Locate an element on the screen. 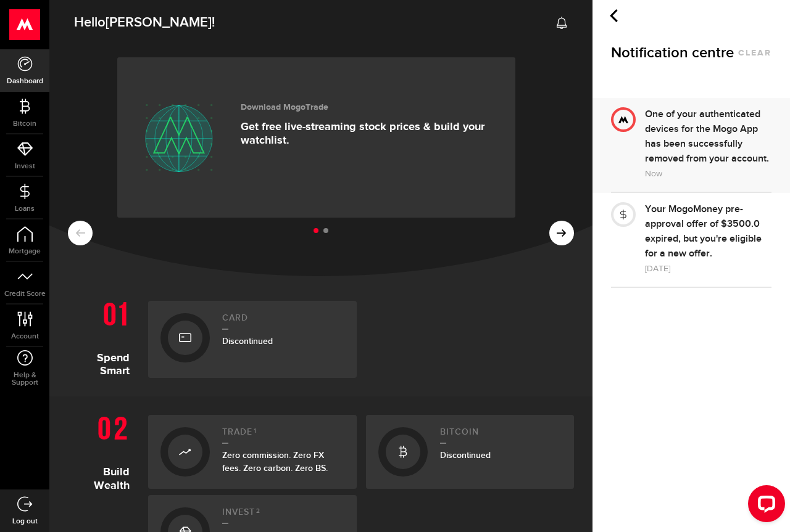  h3: Download MogoTrade is located at coordinates (368, 107).